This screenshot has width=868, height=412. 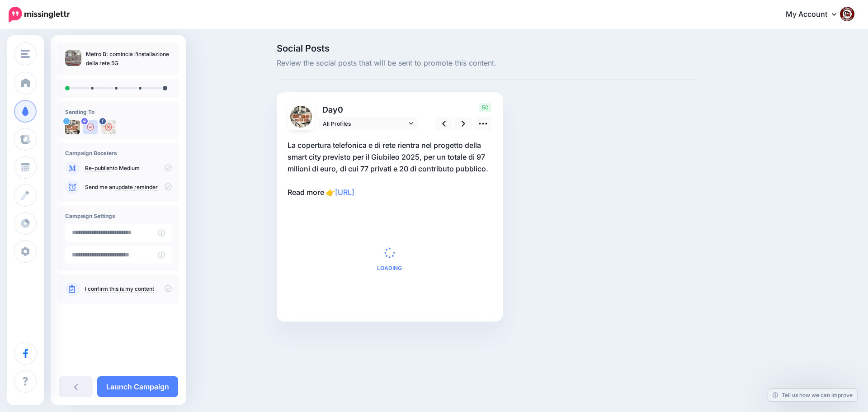 What do you see at coordinates (128, 187) in the screenshot?
I see `p: Send me an` at bounding box center [128, 187].